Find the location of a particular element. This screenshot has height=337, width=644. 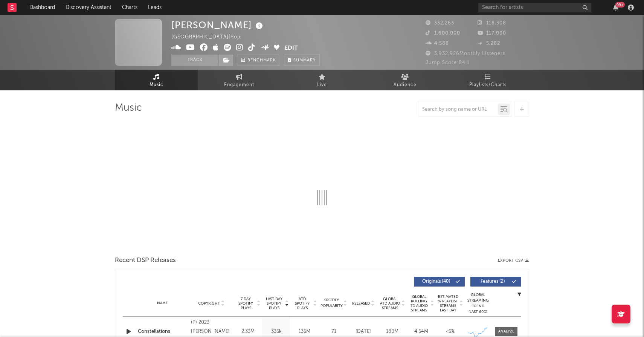

span: Features ( 2 ) is located at coordinates (493, 281).